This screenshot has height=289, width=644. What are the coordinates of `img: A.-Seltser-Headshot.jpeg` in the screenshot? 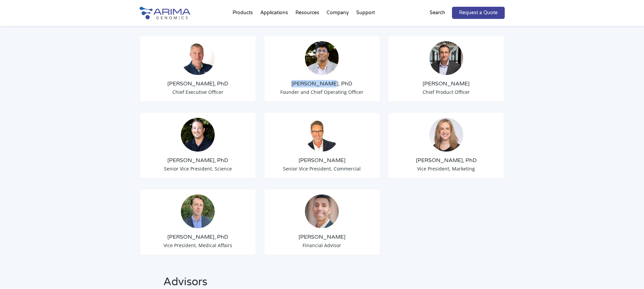 It's located at (322, 211).